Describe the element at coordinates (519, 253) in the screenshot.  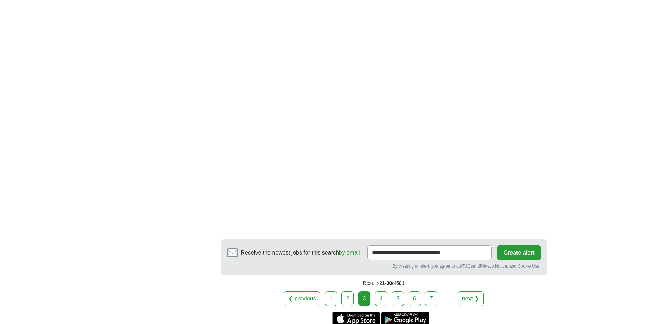
I see `button: Create alert` at that location.